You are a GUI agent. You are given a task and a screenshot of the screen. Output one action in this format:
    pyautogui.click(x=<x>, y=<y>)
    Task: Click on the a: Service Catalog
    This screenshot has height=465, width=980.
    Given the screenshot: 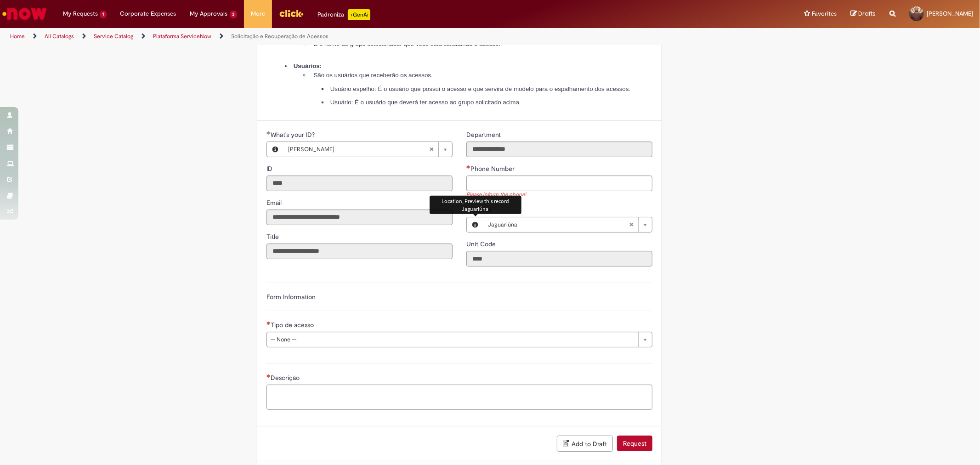 What is the action you would take?
    pyautogui.click(x=113, y=36)
    